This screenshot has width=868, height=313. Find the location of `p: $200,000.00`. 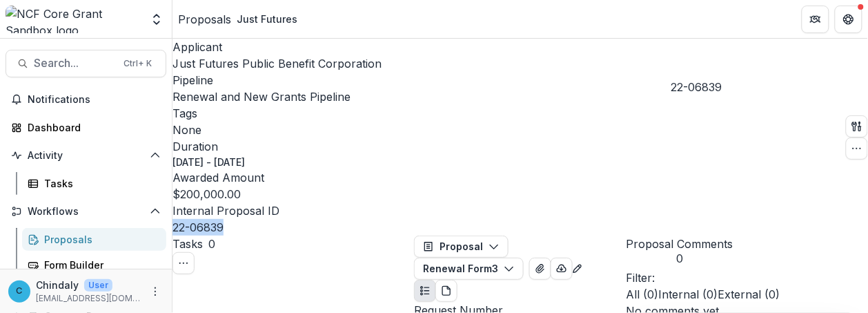

p: $200,000.00 is located at coordinates (206, 194).